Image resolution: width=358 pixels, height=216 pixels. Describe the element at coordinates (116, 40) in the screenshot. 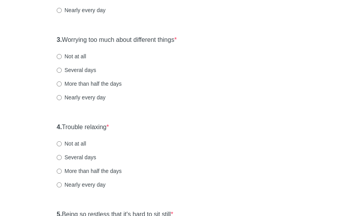

I see `label: Worrying too much about different things` at that location.